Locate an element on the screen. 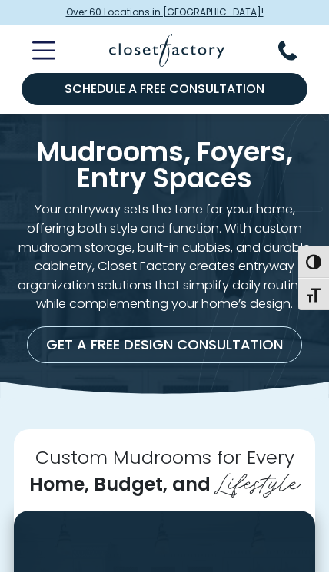 The height and width of the screenshot is (572, 329). img: Closet Factory Logo is located at coordinates (167, 50).